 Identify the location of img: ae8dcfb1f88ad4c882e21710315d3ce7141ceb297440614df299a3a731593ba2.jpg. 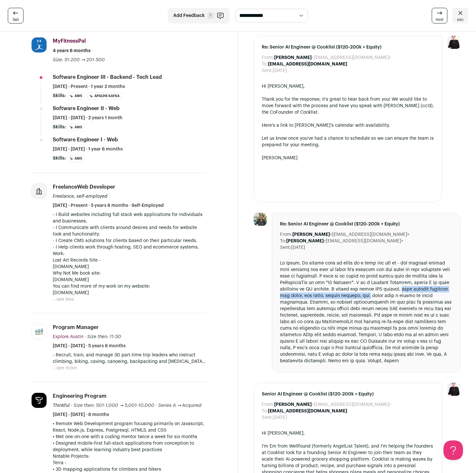
(39, 331).